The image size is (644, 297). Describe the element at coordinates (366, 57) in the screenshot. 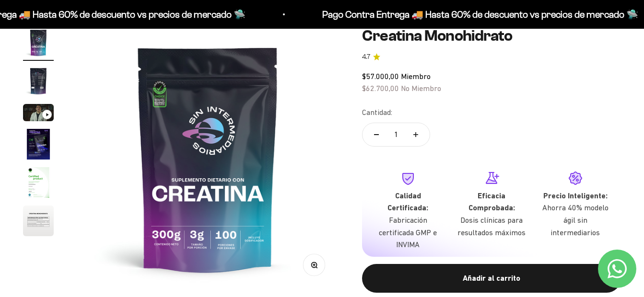

I see `span: 4.7` at that location.